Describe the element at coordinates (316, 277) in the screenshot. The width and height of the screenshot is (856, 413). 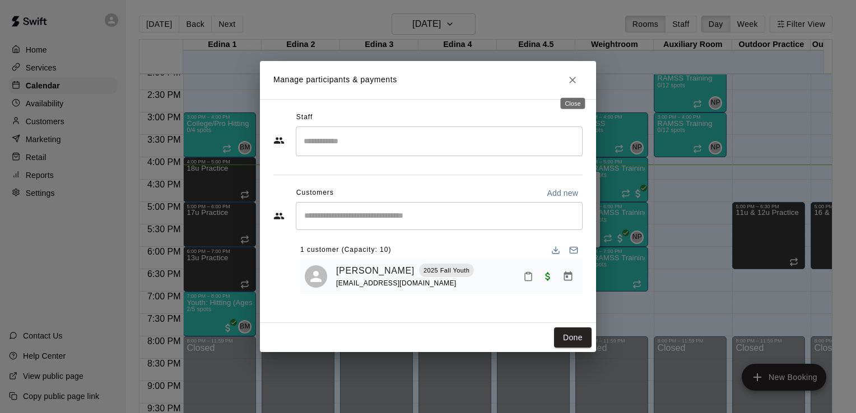
I see `div: Dylan Brucek` at that location.